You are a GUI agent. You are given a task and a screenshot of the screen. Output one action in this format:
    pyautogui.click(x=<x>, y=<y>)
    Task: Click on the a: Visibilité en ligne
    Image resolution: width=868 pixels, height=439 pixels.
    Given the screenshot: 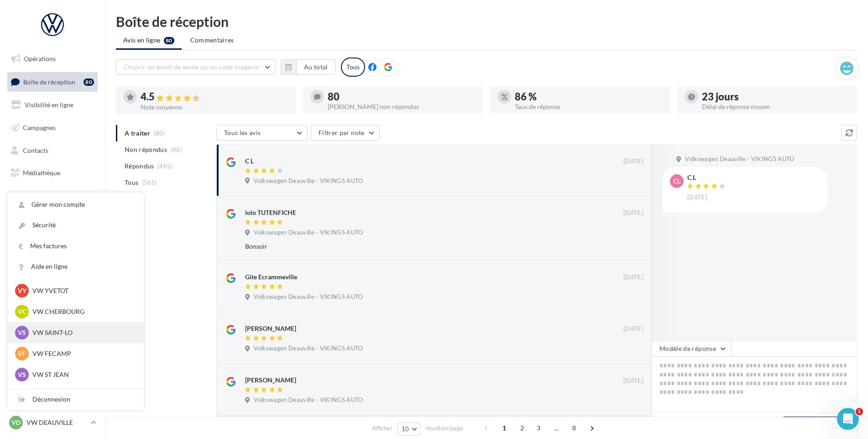 What is the action you would take?
    pyautogui.click(x=52, y=105)
    